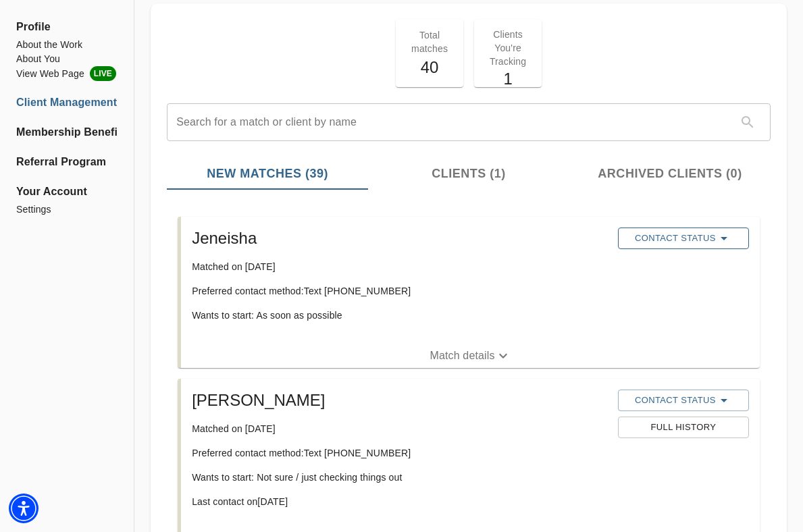  What do you see at coordinates (67, 162) in the screenshot?
I see `li: Referral Program` at bounding box center [67, 162].